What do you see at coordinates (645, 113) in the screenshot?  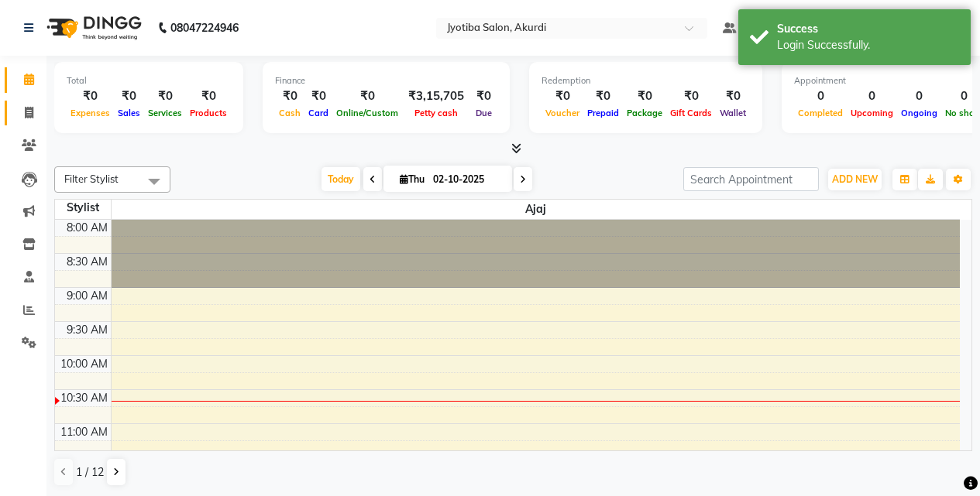 I see `span: Package` at bounding box center [645, 113].